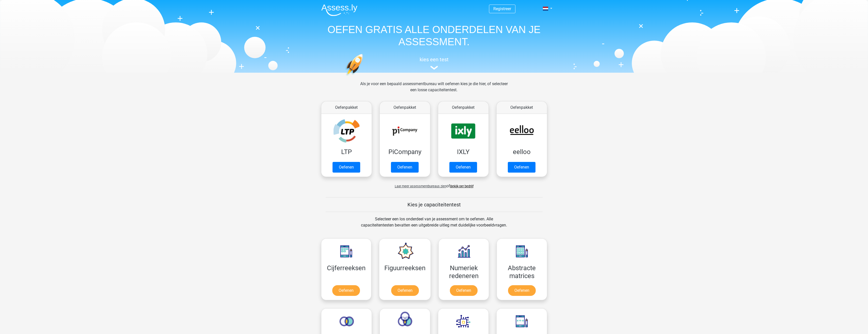 This screenshot has height=334, width=868. Describe the element at coordinates (434, 205) in the screenshot. I see `h5: Kies je capaciteitentest` at that location.